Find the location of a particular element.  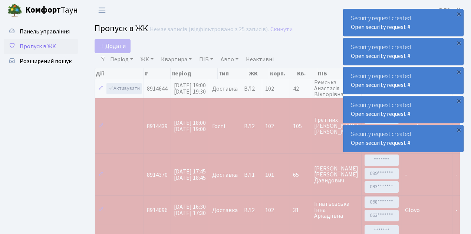

a: Пропуск в ЖК is located at coordinates (41, 46).